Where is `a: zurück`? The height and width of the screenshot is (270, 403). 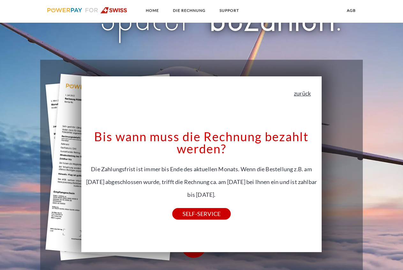
a: zurück is located at coordinates (302, 93).